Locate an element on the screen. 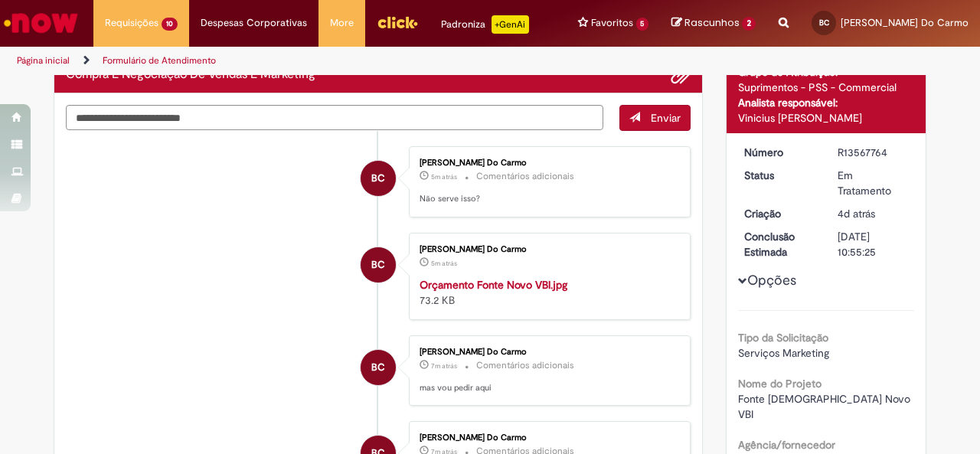  time: 25/09/2025 16:21:03 is located at coordinates (856, 213).